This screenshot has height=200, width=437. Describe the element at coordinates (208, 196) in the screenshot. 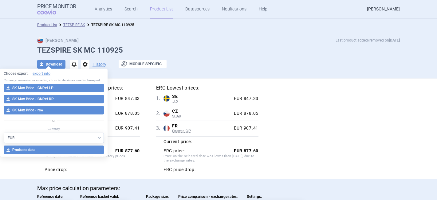

I see `span: Price comparison - exchange rates:` at that location.